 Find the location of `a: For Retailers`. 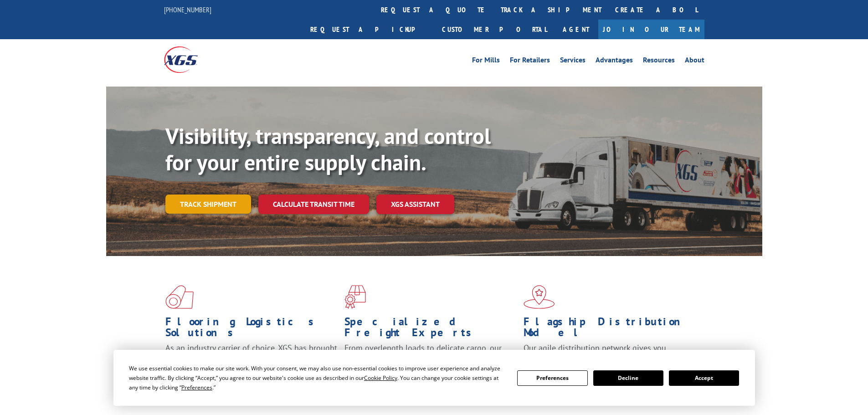

a: For Retailers is located at coordinates (530, 62).